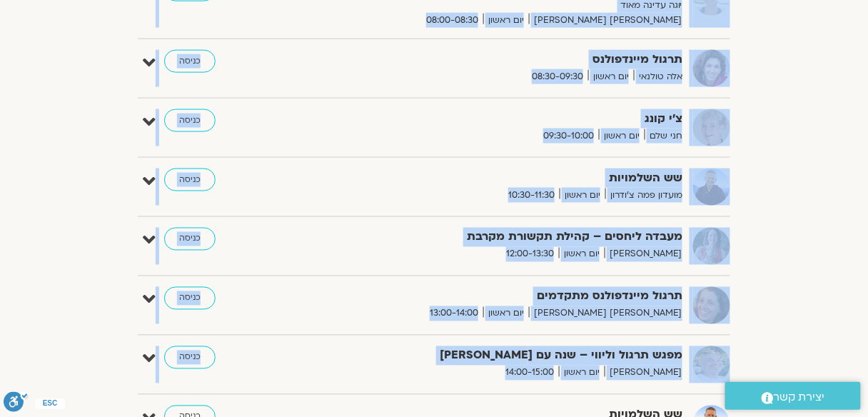  I want to click on span: 14:00-15:00, so click(530, 372).